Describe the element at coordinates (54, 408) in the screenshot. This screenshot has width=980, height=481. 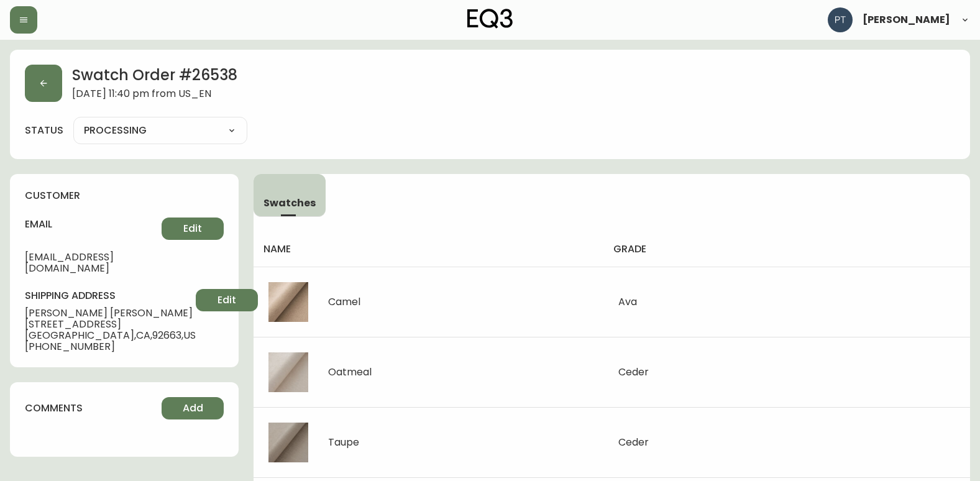
I see `h4: comments` at that location.